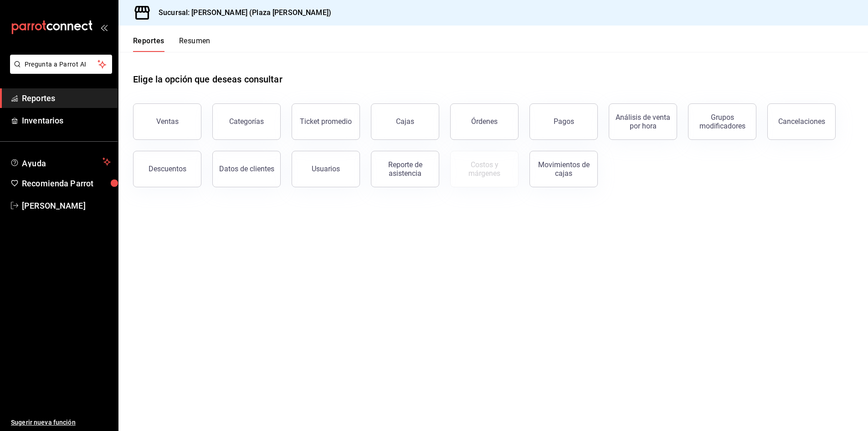  Describe the element at coordinates (326, 168) in the screenshot. I see `div: Usuarios` at that location.